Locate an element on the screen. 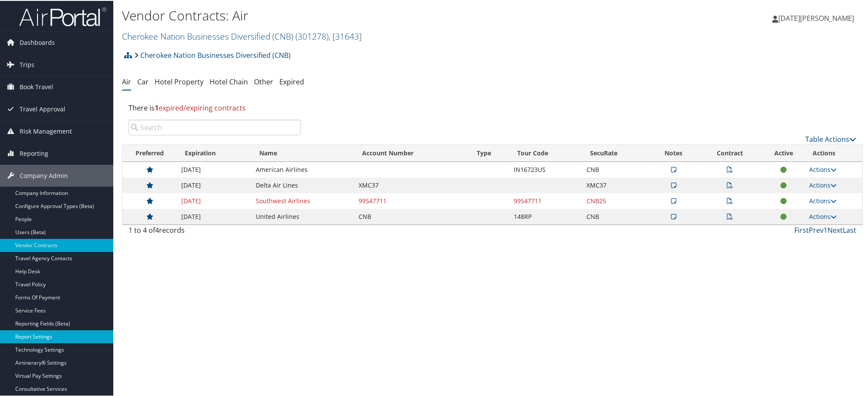 The width and height of the screenshot is (868, 396). a: Hotel Chain is located at coordinates (228, 81).